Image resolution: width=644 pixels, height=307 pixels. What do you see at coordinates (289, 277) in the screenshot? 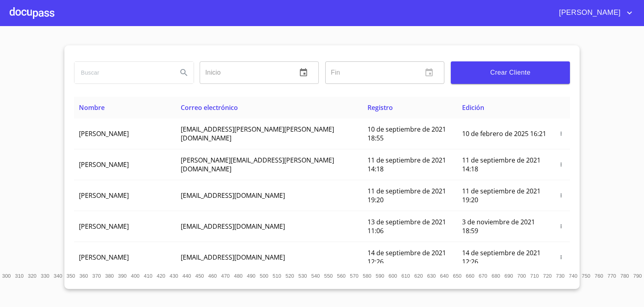
I see `button: 520` at bounding box center [289, 277].